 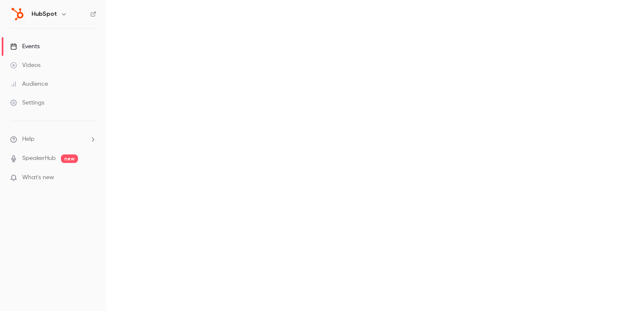 What do you see at coordinates (25, 46) in the screenshot?
I see `div: Events` at bounding box center [25, 46].